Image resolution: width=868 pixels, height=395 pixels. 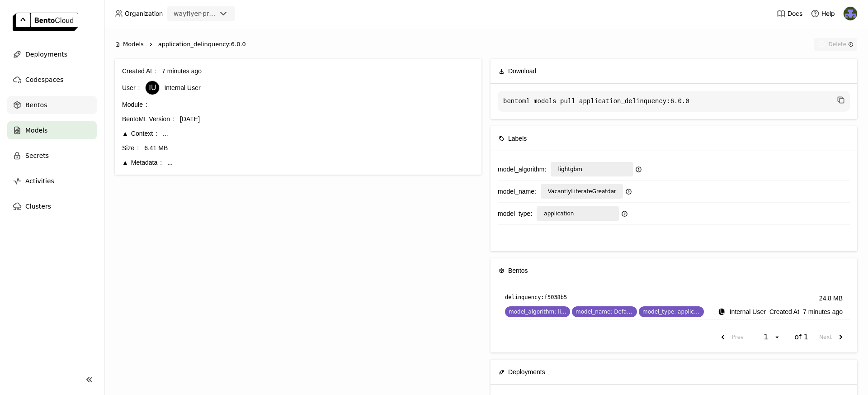 What do you see at coordinates (45, 22) in the screenshot?
I see `img: logo` at bounding box center [45, 22].